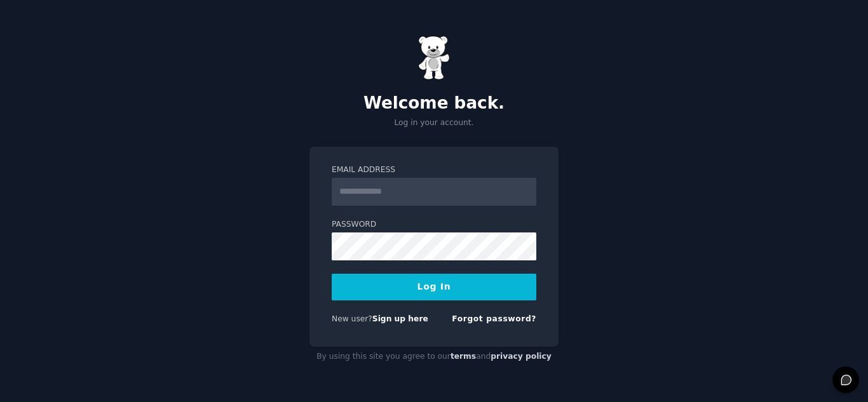  I want to click on a: privacy policy, so click(521, 356).